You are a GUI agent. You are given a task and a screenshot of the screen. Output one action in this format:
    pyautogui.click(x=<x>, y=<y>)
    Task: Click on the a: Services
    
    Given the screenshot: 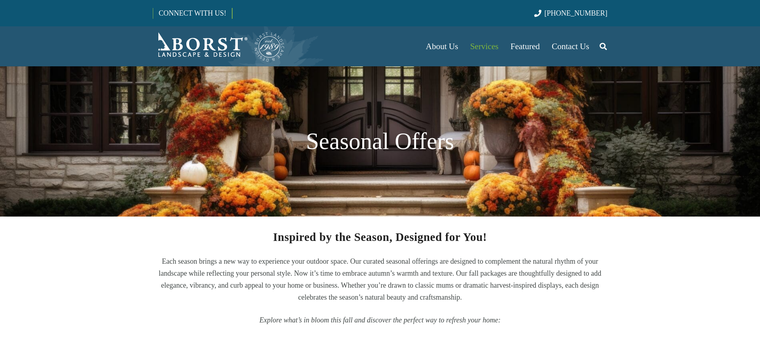 What is the action you would take?
    pyautogui.click(x=484, y=46)
    